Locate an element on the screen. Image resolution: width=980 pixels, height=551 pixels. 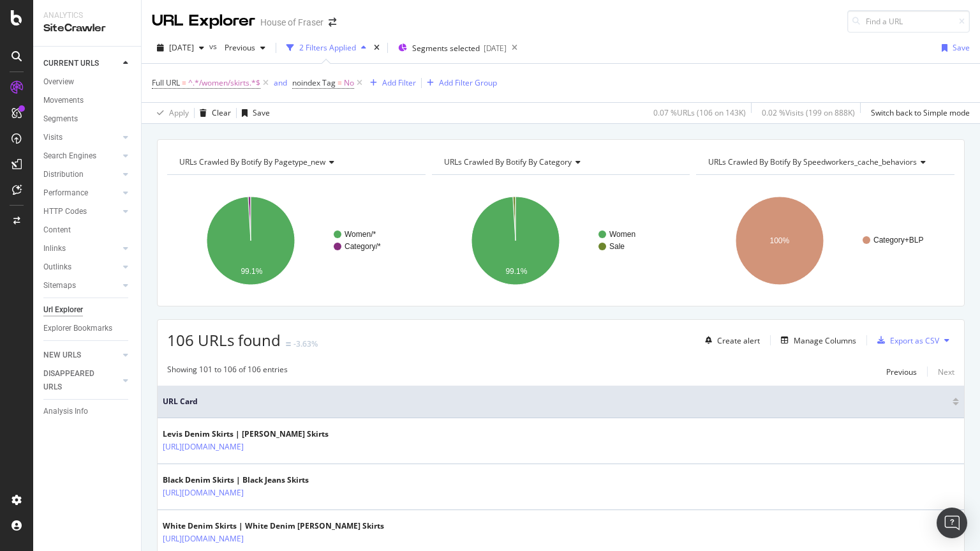
button: Add Filter is located at coordinates (390, 83).